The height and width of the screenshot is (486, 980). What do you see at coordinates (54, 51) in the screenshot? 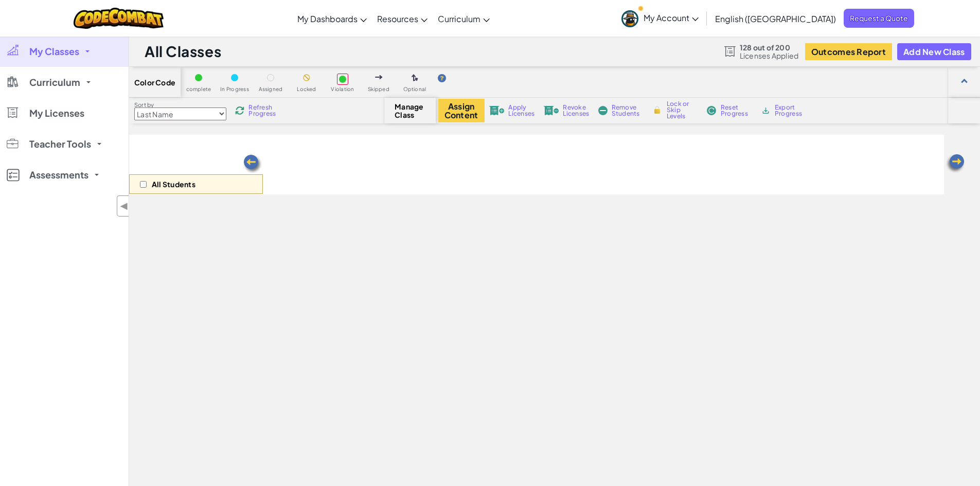
I see `span: My Classes` at bounding box center [54, 51].